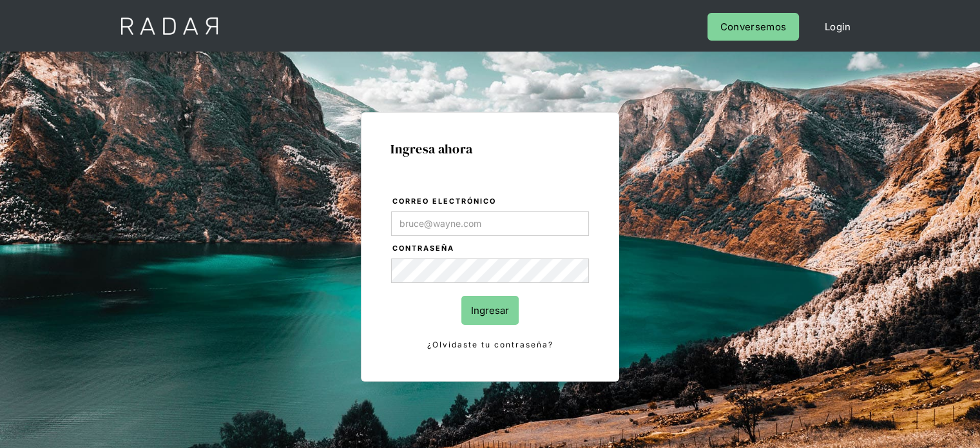 The width and height of the screenshot is (980, 448). Describe the element at coordinates (838, 27) in the screenshot. I see `a: Login` at that location.